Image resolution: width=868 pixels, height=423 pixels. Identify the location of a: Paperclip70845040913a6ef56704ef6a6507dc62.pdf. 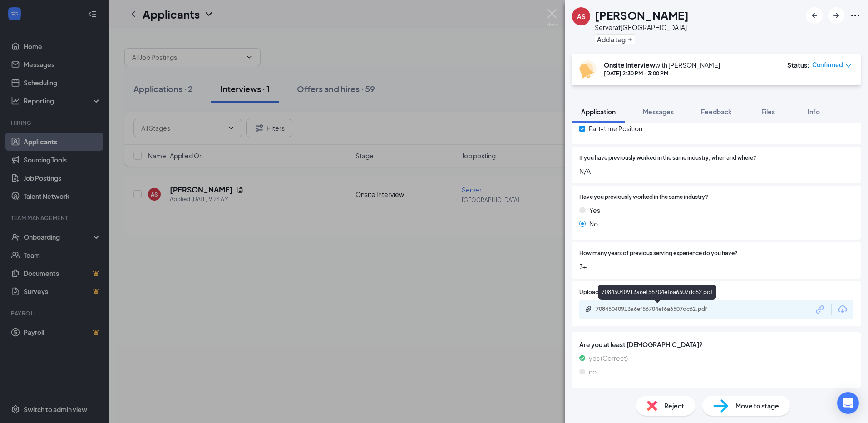
(658, 310).